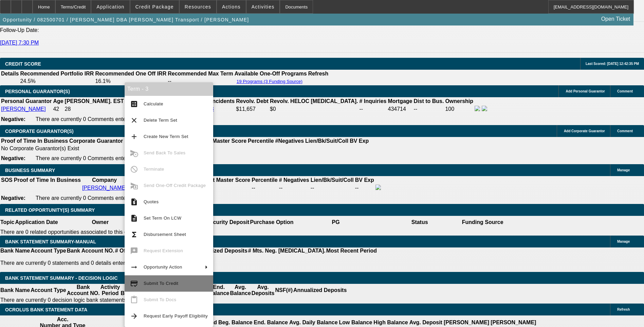 The width and height of the screenshot is (644, 327). Describe the element at coordinates (400, 101) in the screenshot. I see `b: Mortgage` at that location.